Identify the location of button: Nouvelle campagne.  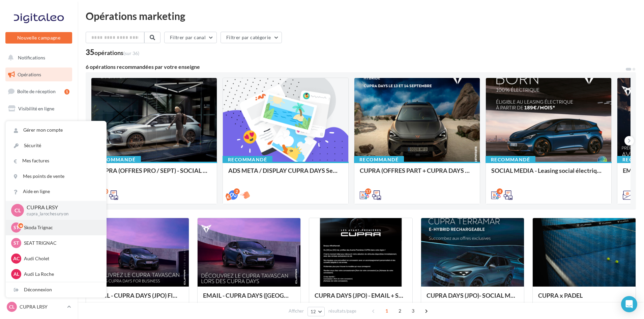
(39, 38).